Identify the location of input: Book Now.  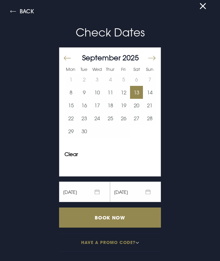
(110, 217).